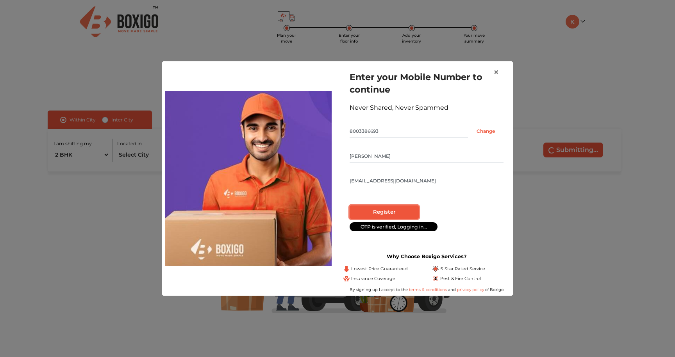 The width and height of the screenshot is (675, 357). Describe the element at coordinates (470, 289) in the screenshot. I see `a: privacy policy` at that location.